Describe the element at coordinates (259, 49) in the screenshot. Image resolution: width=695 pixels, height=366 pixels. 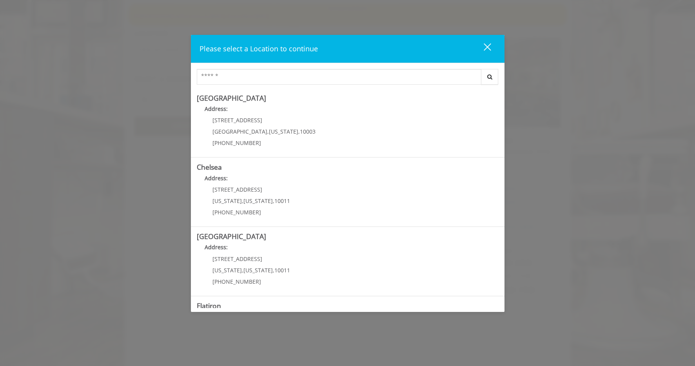
I see `span: Please select a Location to continue` at that location.